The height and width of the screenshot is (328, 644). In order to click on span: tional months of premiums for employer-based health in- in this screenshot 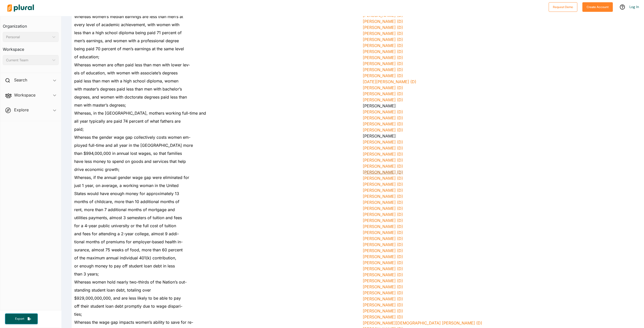, I will do `click(128, 242)`.